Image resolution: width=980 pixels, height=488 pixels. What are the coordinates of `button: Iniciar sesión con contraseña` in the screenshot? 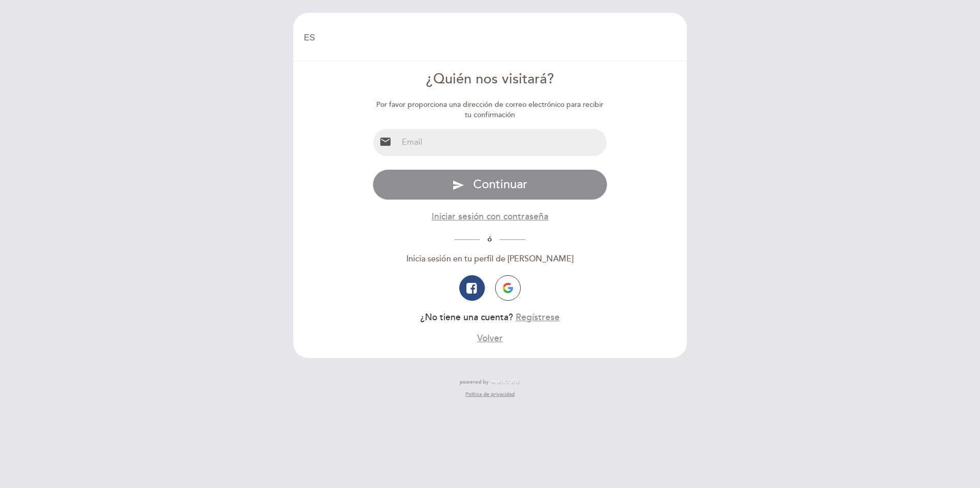 It's located at (490, 217).